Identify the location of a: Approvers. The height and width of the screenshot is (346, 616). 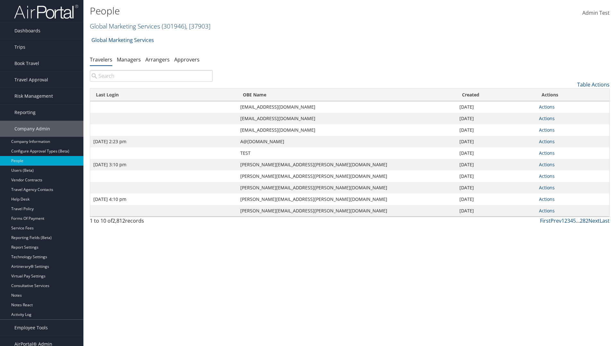
(187, 60).